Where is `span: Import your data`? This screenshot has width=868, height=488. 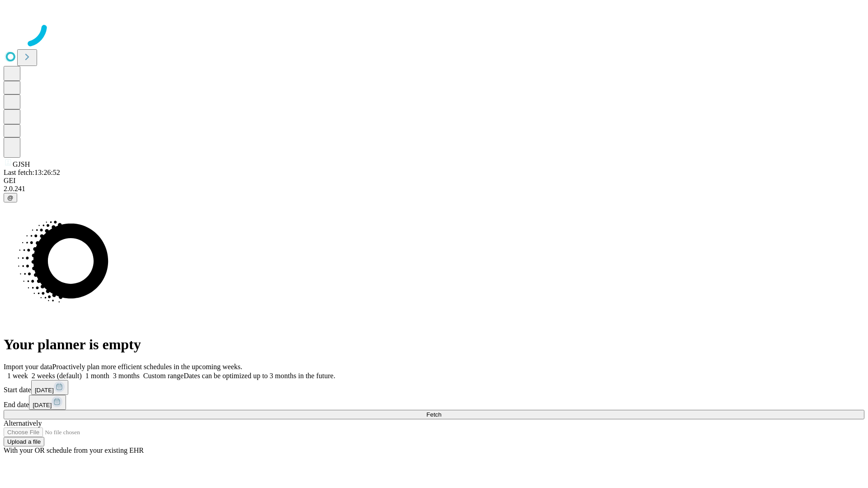
span: Import your data is located at coordinates (28, 367).